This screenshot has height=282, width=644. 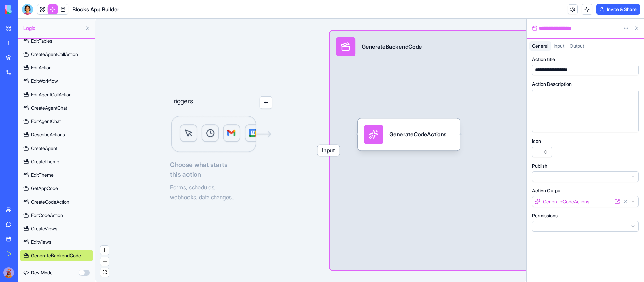 I want to click on a: CreateAgentChat, so click(x=56, y=108).